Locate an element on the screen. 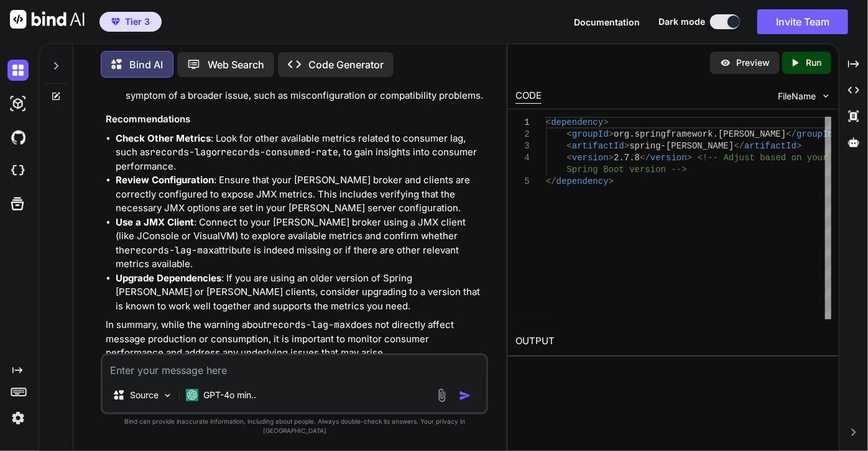 This screenshot has width=868, height=451. img: settings is located at coordinates (18, 418).